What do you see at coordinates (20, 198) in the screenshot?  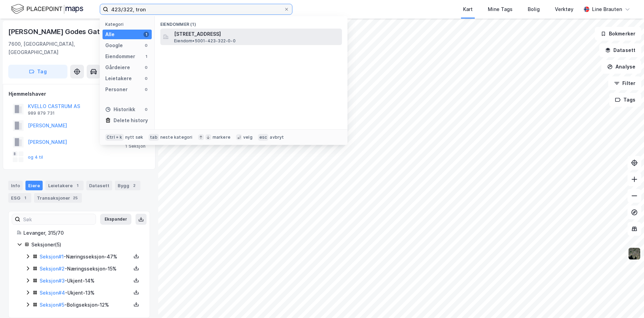 I see `div: ESG` at bounding box center [20, 198].